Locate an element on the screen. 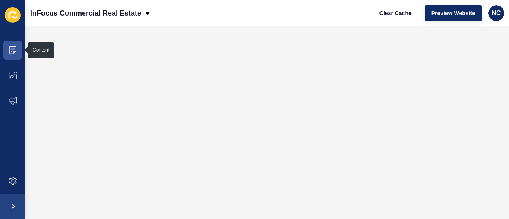  button: Preview Website is located at coordinates (453, 13).